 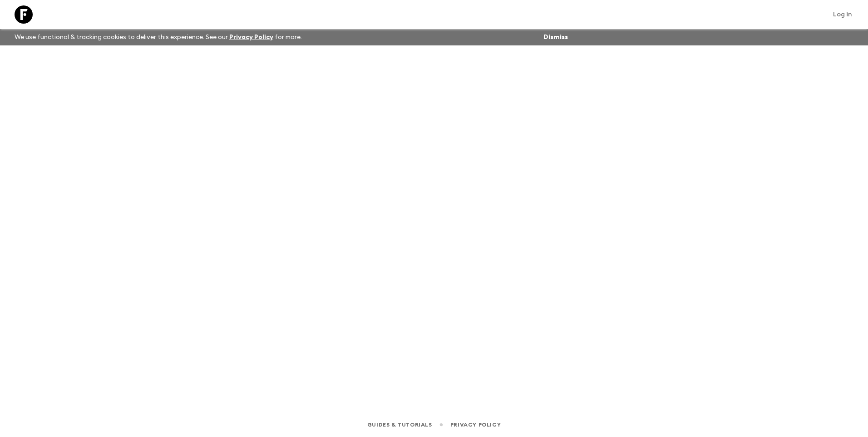 What do you see at coordinates (556, 37) in the screenshot?
I see `button: Dismiss` at bounding box center [556, 37].